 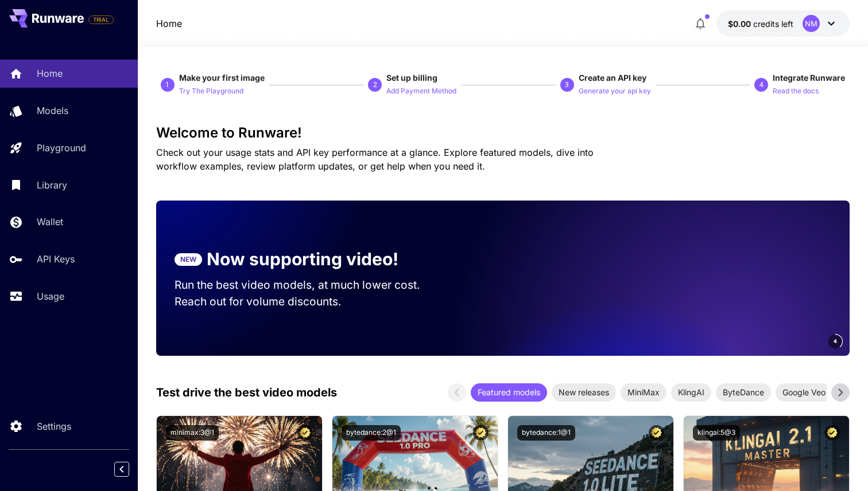 I want to click on span: Create an API key, so click(x=612, y=77).